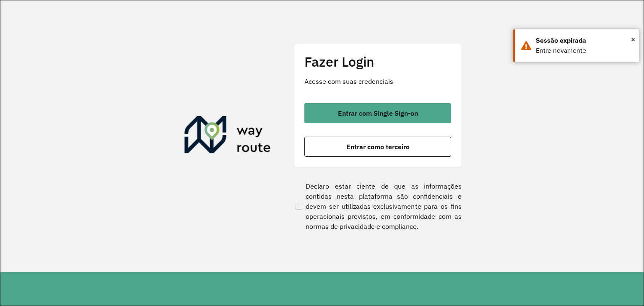  What do you see at coordinates (378, 207) in the screenshot?
I see `label: Declaro estar ciente de que as informações contidas nesta plataforma são confidenciais e devem se...` at bounding box center [378, 207].